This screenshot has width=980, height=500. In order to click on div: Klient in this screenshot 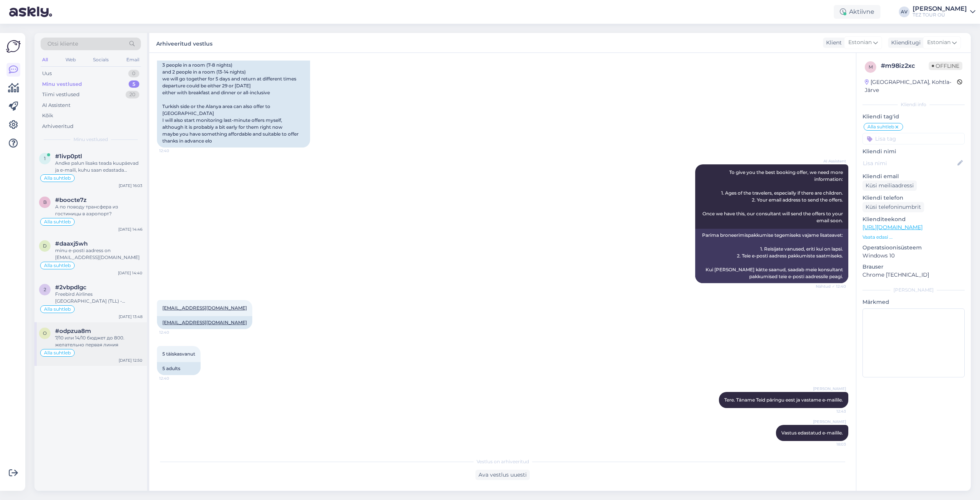, I will do `click(832, 42)`.